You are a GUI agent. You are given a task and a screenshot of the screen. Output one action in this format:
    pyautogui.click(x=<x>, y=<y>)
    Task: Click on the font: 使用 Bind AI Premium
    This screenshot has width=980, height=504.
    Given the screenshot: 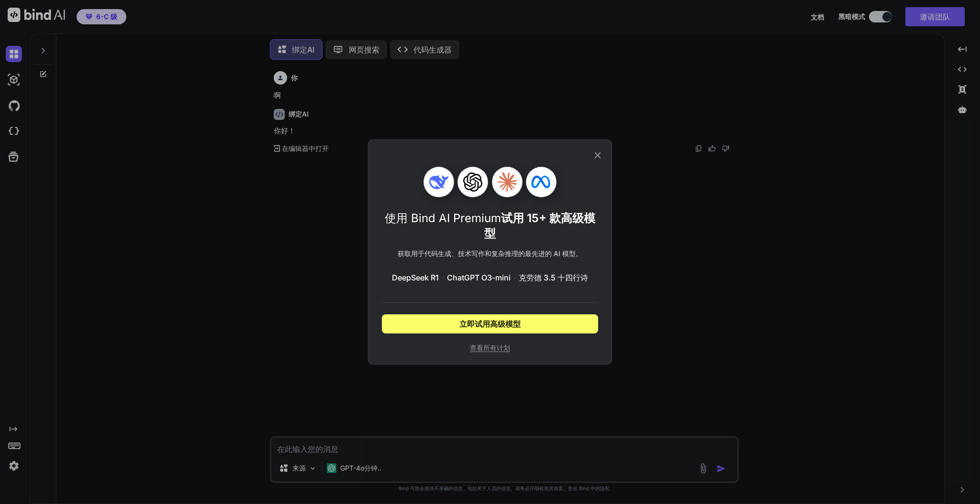 What is the action you would take?
    pyautogui.click(x=443, y=218)
    